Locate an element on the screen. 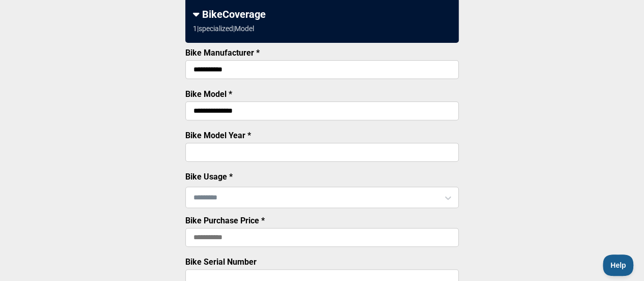 The height and width of the screenshot is (281, 644). label: Bike Model Year * is located at coordinates (218, 135).